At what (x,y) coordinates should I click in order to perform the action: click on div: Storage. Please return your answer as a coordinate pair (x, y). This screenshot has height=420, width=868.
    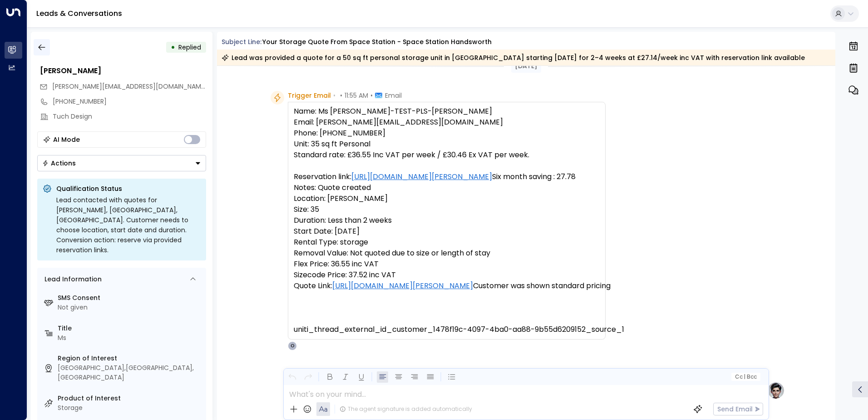
    Looking at the image, I should click on (130, 407).